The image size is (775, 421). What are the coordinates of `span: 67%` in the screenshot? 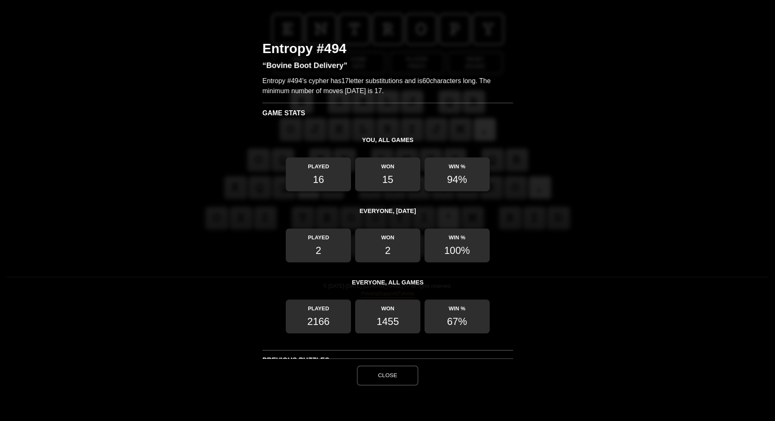 It's located at (456, 323).